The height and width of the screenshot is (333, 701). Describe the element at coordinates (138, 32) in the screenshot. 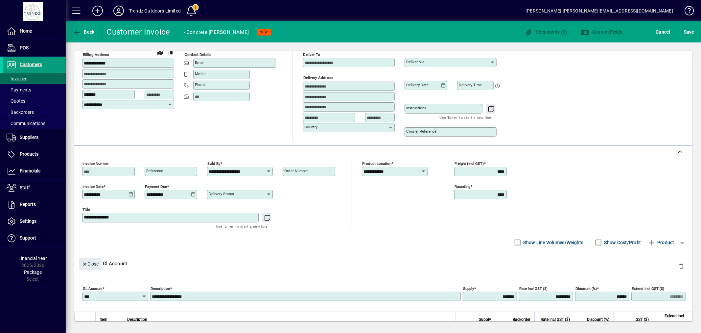

I see `div: Customer Invoice` at that location.